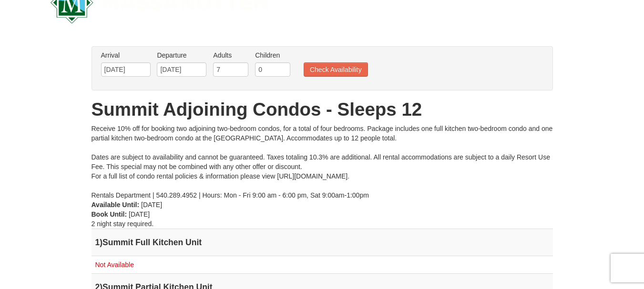 The image size is (644, 289). Describe the element at coordinates (230, 55) in the screenshot. I see `label: Adults` at that location.